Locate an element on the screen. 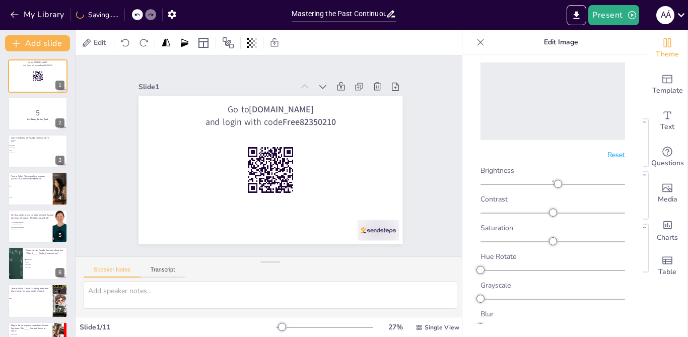  span: He was playing basketball. is located at coordinates (26, 227).